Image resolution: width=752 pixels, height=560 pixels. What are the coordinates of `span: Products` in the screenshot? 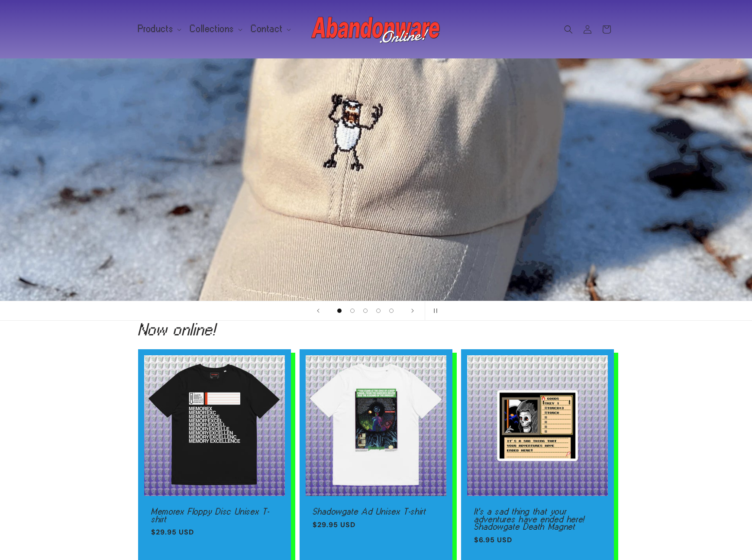 It's located at (156, 29).